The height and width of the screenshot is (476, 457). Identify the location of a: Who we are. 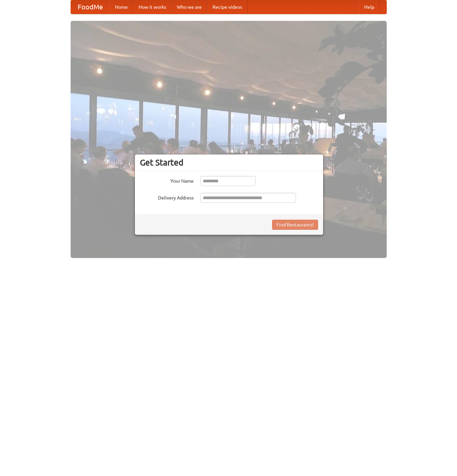
(189, 7).